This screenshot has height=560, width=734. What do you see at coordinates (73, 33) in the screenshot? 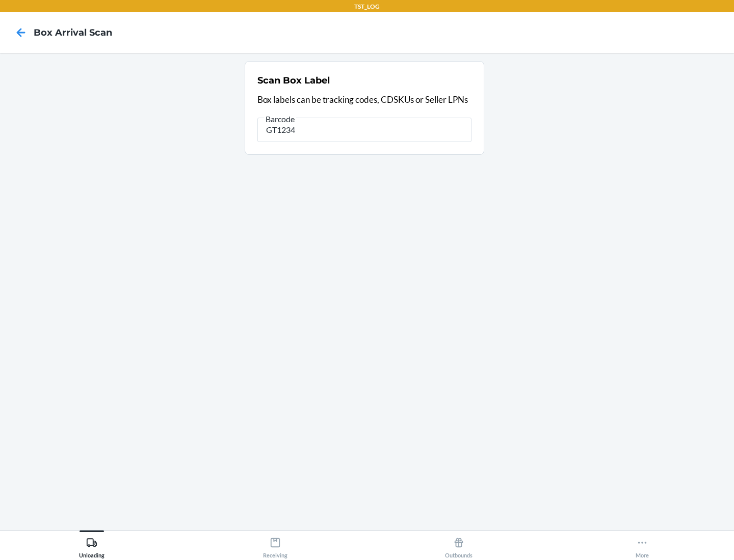
I see `h4: Box Arrival Scan` at bounding box center [73, 33].